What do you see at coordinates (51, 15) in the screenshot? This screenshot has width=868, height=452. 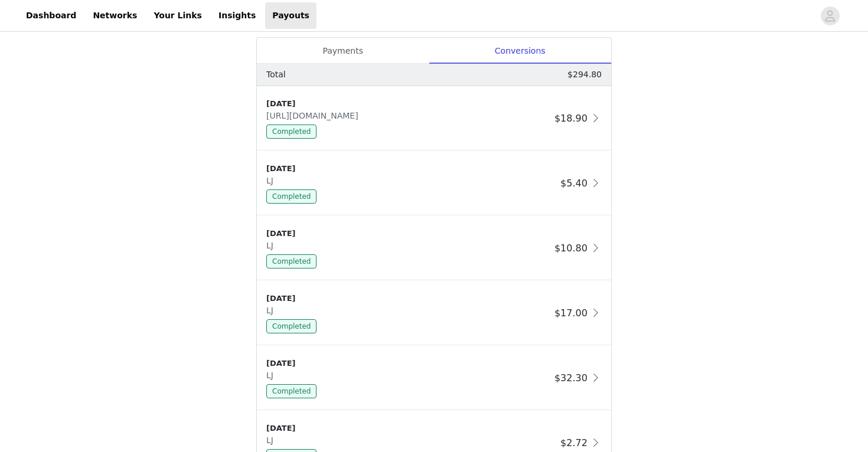 I see `a: Dashboard` at bounding box center [51, 15].